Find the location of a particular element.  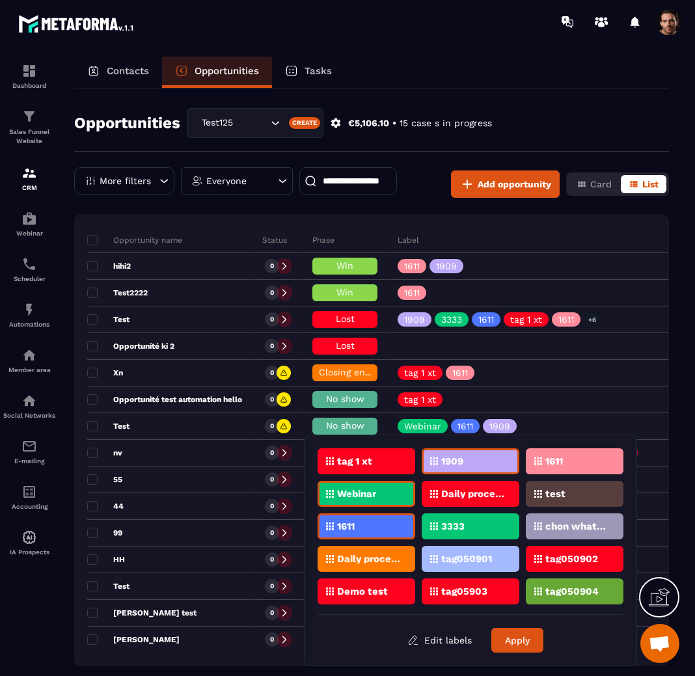

p: CRM is located at coordinates (29, 187).